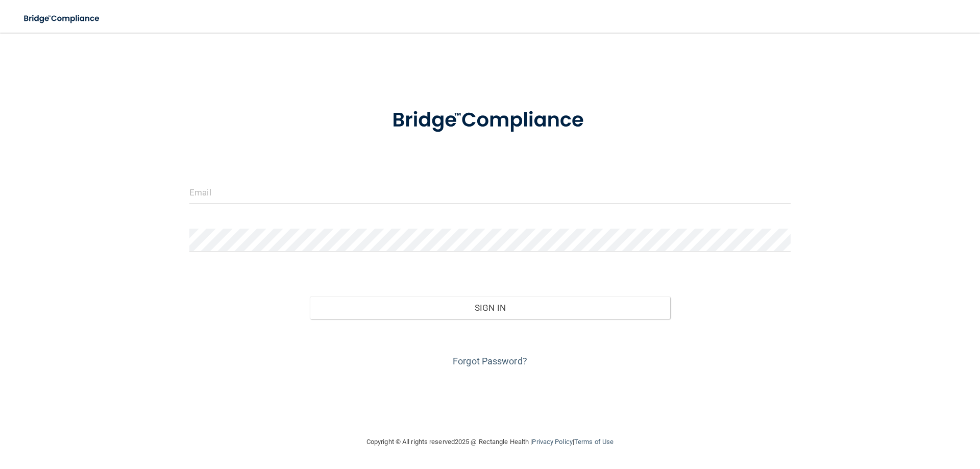 This screenshot has width=980, height=469. What do you see at coordinates (490, 361) in the screenshot?
I see `a: Forgot Password?` at bounding box center [490, 361].